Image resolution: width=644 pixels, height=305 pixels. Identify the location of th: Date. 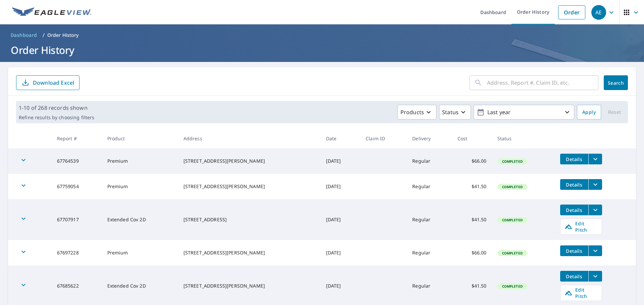
(341, 139).